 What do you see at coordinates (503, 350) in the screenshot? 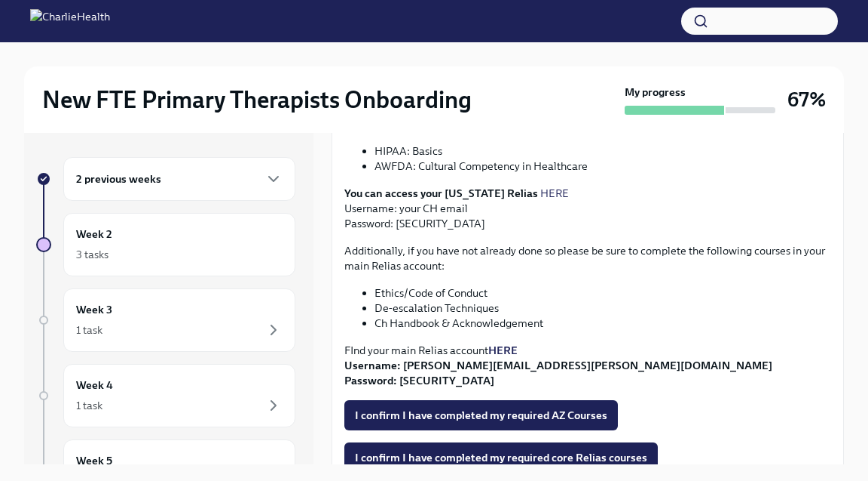
I see `strong: HERE` at bounding box center [503, 350].